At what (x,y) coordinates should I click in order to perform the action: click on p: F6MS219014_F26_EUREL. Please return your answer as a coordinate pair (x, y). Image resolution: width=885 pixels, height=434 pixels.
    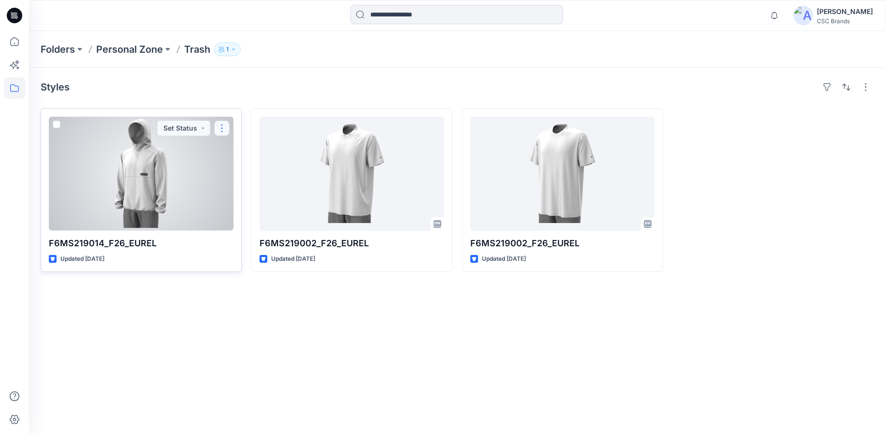
    Looking at the image, I should click on (141, 243).